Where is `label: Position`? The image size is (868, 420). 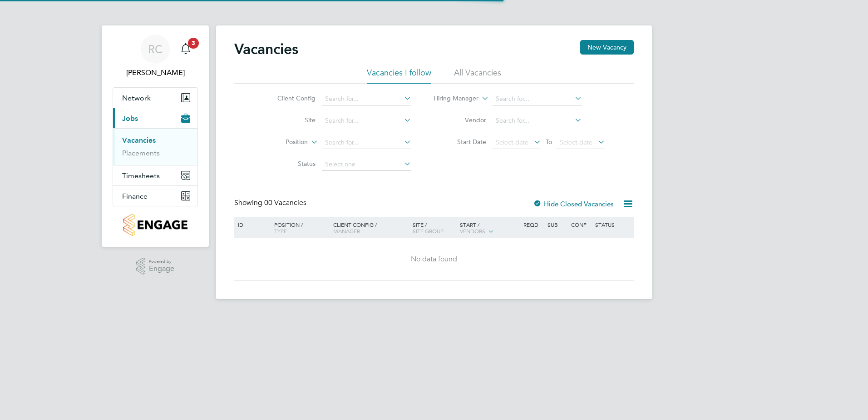 label: Position is located at coordinates (282, 142).